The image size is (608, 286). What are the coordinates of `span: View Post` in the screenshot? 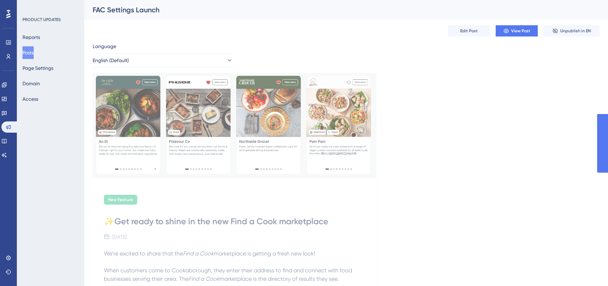 It's located at (521, 31).